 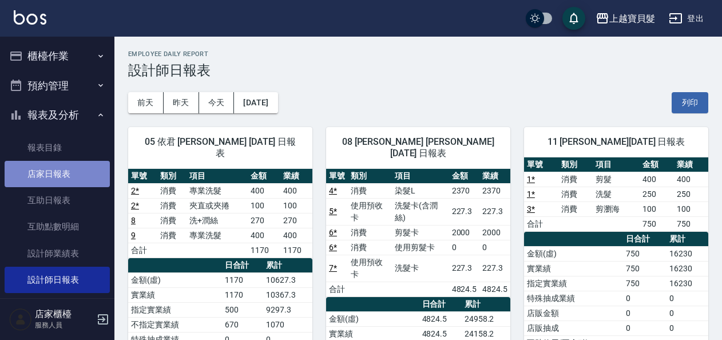 I want to click on div: 上越寶貝髮, so click(x=632, y=18).